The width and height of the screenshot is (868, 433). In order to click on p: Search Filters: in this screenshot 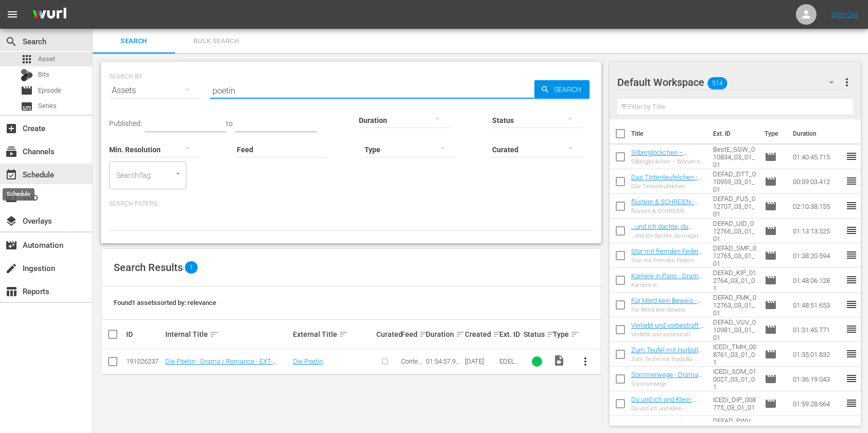, I will do `click(351, 204)`.